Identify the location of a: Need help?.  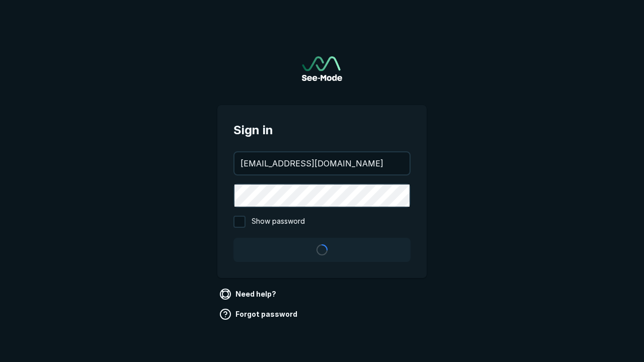
(248, 294).